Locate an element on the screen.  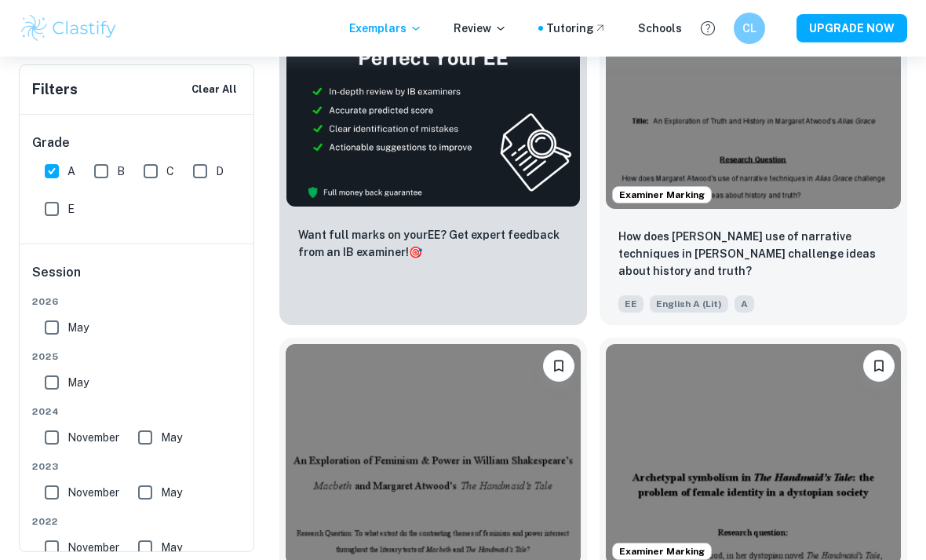
button: Help and Feedback is located at coordinates (708, 28).